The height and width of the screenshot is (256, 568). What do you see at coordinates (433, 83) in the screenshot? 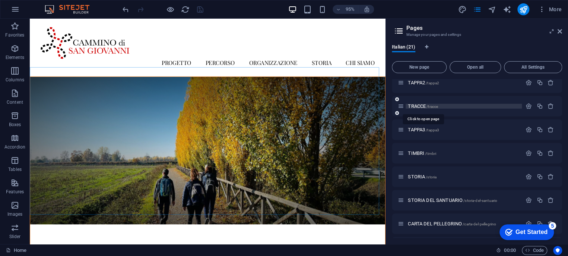
I see `span: /tappa2` at bounding box center [433, 83].